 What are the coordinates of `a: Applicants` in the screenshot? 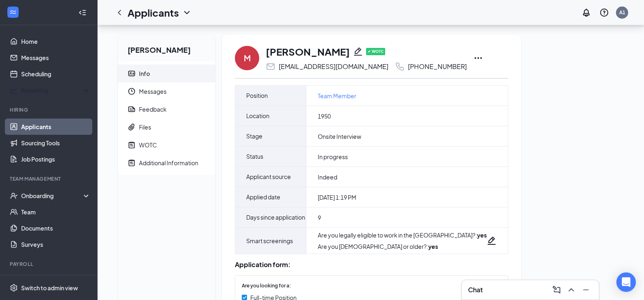 It's located at (56, 127).